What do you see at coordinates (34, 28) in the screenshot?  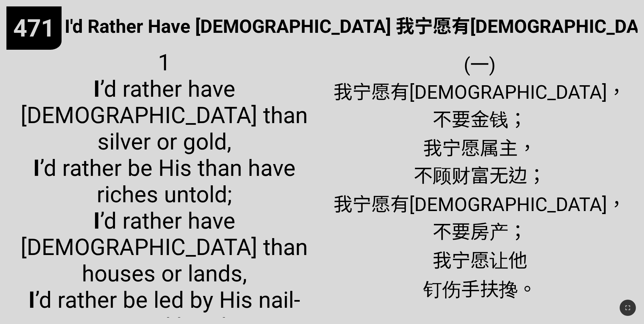 I see `span: 471` at bounding box center [34, 28].